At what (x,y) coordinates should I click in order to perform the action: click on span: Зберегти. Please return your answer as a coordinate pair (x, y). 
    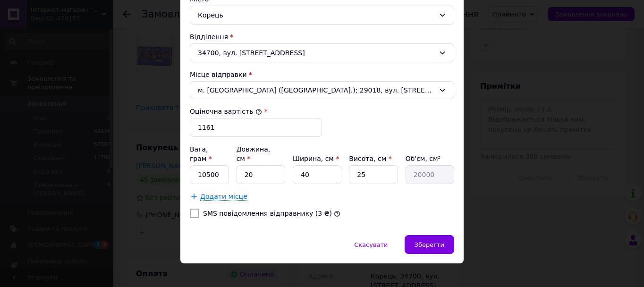
    Looking at the image, I should click on (429, 244).